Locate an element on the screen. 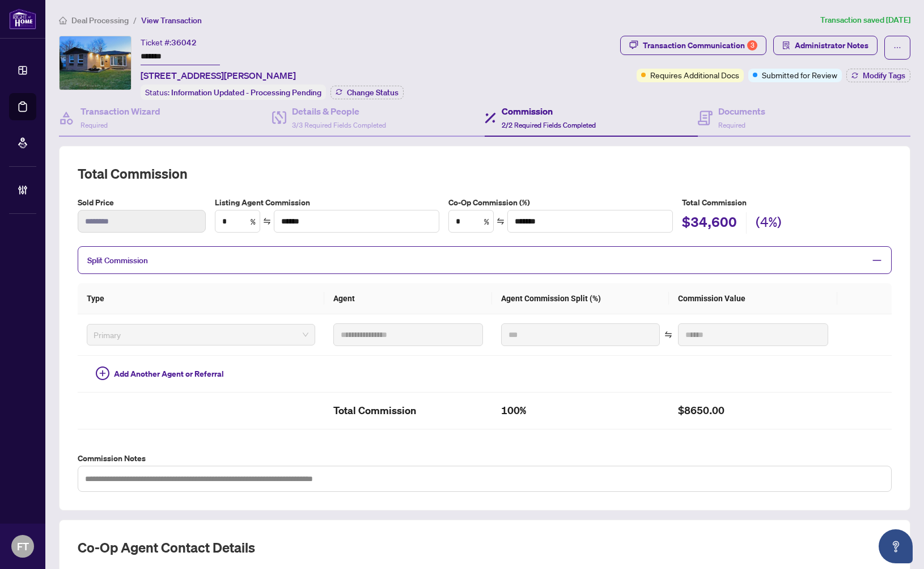  span: FT is located at coordinates (22, 546).